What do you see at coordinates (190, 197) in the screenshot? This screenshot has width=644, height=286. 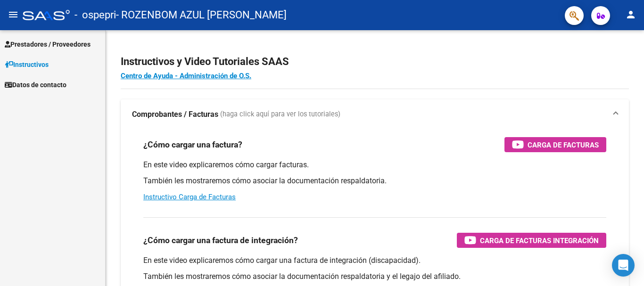 I see `a: Instructivo Carga de Facturas` at bounding box center [190, 197].